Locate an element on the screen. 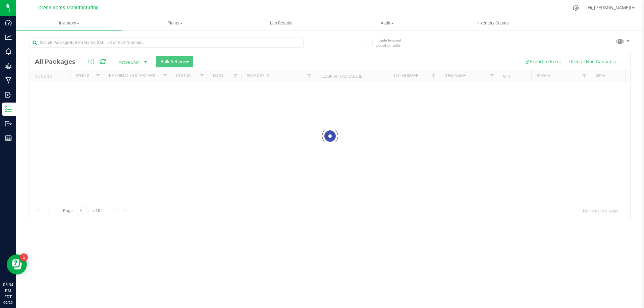 This screenshot has width=644, height=308. span: Audit is located at coordinates (387, 23).